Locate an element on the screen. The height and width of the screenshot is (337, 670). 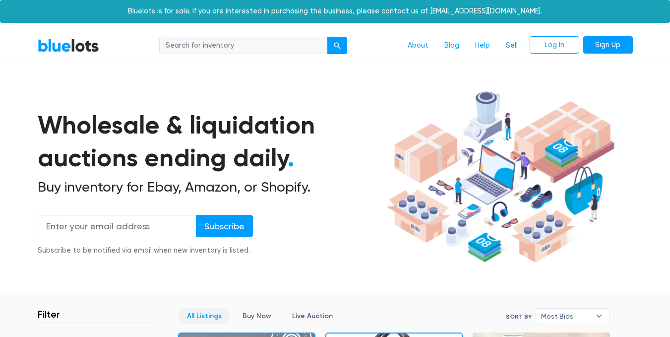
a: Live Auction is located at coordinates (312, 315).